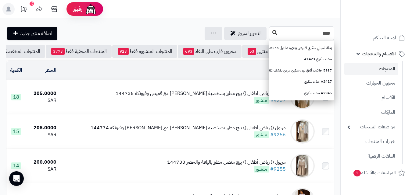 Image resolution: width=412 pixels, height=195 pixels. What do you see at coordinates (302, 70) in the screenshot?
I see `a: 5937 جاكيت أنيق لون سكري مزين بكشك(((( ازرق )))` at bounding box center [302, 70].